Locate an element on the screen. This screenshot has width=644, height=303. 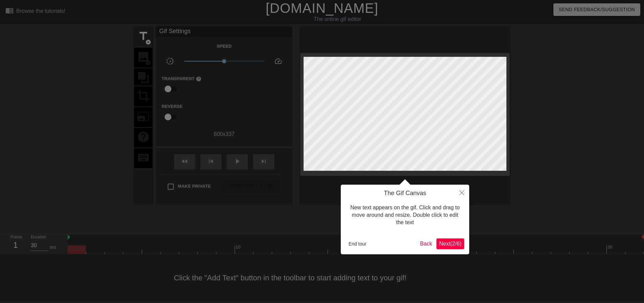
div: New text appears on the gif. Click and drag to move around and resize. Double click to edit the text is located at coordinates (405, 215).